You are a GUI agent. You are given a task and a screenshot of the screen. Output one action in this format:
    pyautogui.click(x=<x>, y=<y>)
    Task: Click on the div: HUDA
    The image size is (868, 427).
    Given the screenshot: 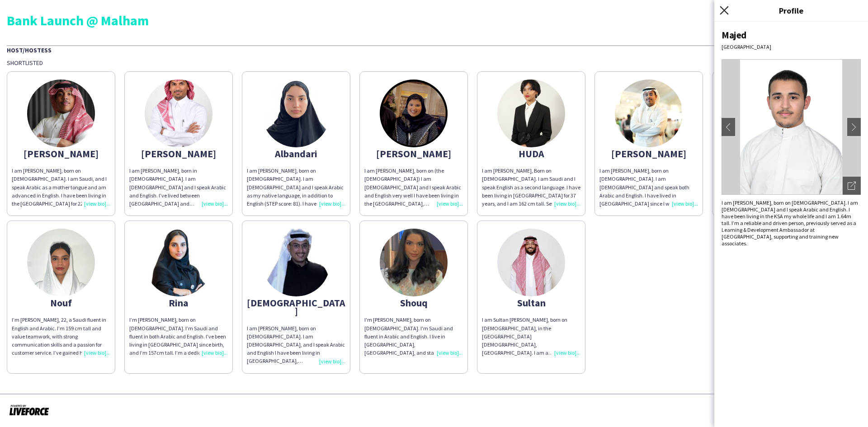 What is the action you would take?
    pyautogui.click(x=531, y=153)
    